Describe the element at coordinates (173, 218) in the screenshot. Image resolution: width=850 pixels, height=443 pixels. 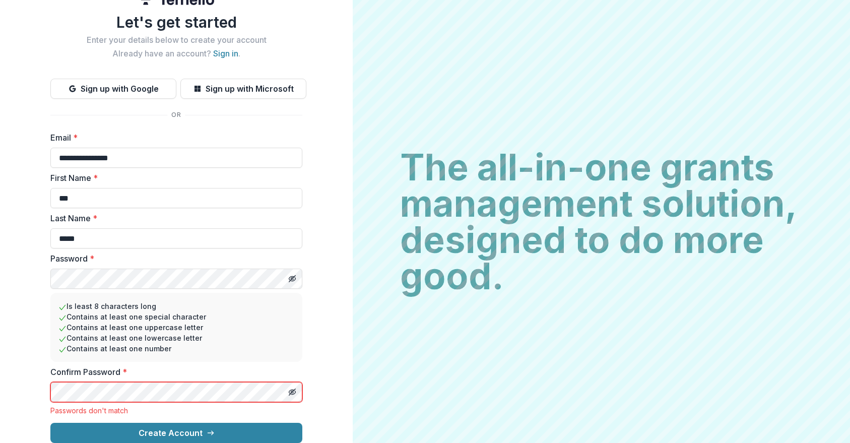
I see `label: Last Name` at that location.